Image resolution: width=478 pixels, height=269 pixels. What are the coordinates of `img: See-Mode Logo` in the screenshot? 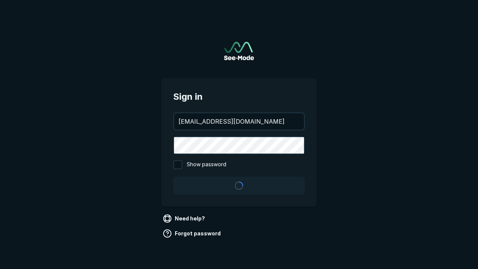 It's located at (239, 51).